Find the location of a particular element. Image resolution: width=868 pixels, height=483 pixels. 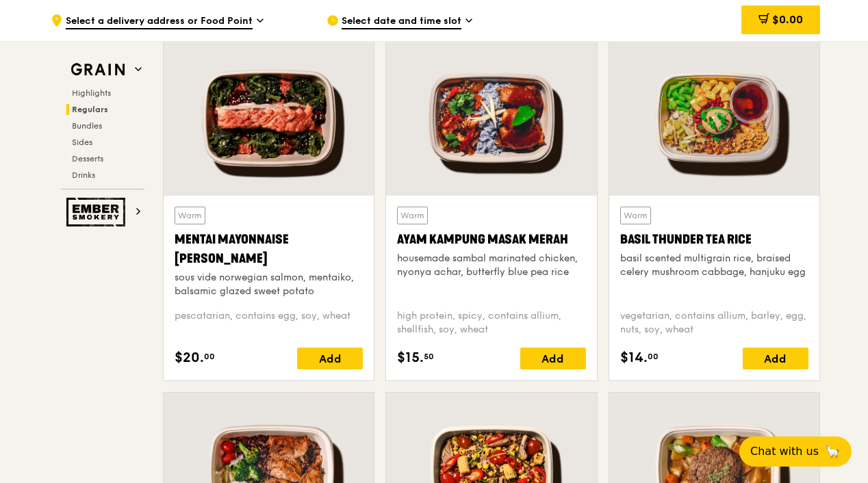

span: Select date and time slot is located at coordinates (401, 22).